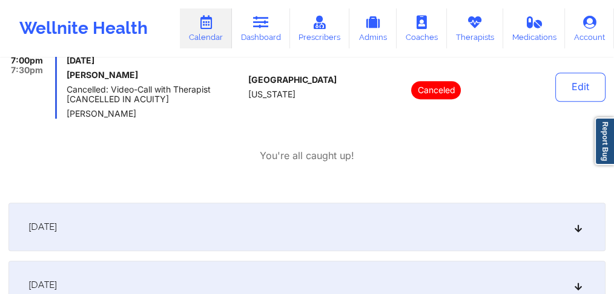 This screenshot has height=294, width=614. What do you see at coordinates (580, 87) in the screenshot?
I see `button: Edit` at bounding box center [580, 87].